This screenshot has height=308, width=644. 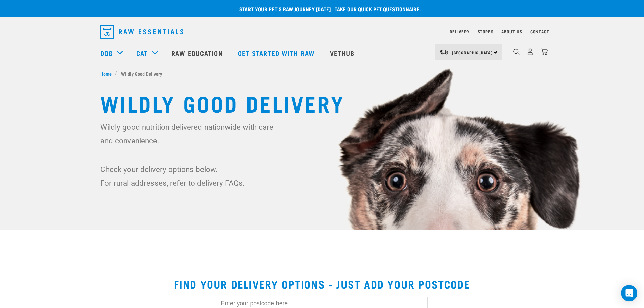 What do you see at coordinates (277, 53) in the screenshot?
I see `a: Get started with Raw` at bounding box center [277, 53].